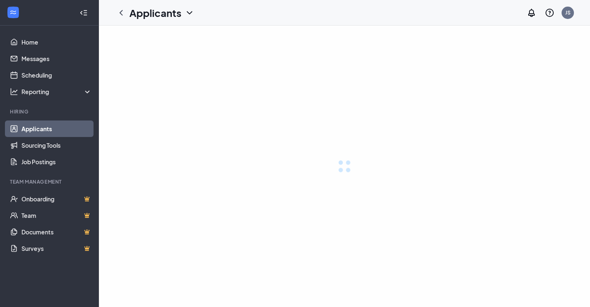 The width and height of the screenshot is (590, 307). What do you see at coordinates (56, 232) in the screenshot?
I see `a: DocumentsCrown` at bounding box center [56, 232].